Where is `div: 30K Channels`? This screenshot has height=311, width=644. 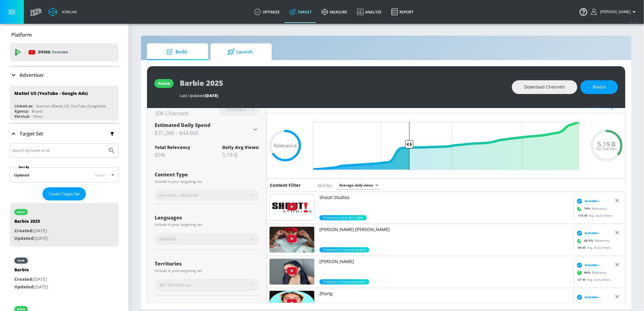
div: 30K Channels is located at coordinates (172, 113).